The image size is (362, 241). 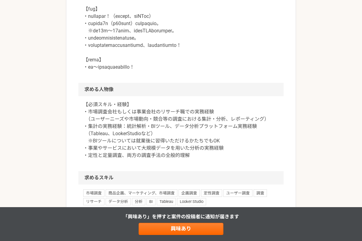 I want to click on span: Tableau, so click(x=166, y=202).